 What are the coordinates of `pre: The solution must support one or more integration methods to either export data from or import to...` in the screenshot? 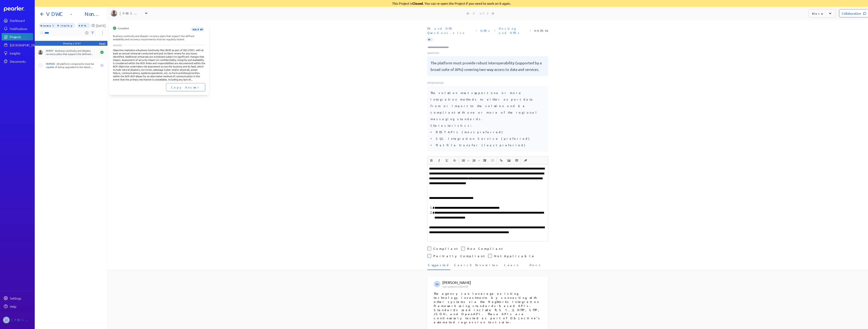 It's located at (488, 119).